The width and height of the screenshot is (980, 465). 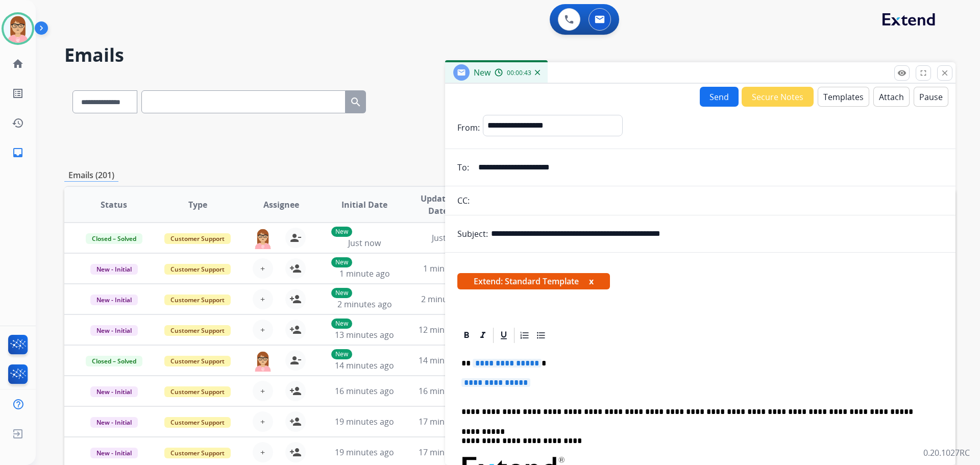 What do you see at coordinates (468, 128) in the screenshot?
I see `p: From:` at bounding box center [468, 128].